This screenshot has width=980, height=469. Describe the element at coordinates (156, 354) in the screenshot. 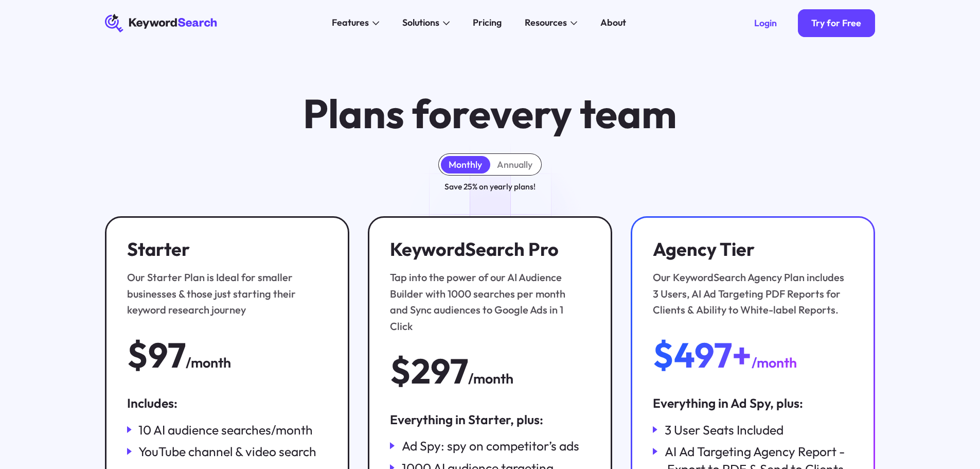

I see `div: $97` at that location.